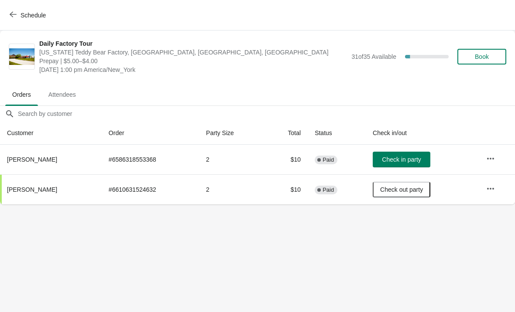 This screenshot has height=312, width=515. I want to click on td: # 6586318553368, so click(150, 160).